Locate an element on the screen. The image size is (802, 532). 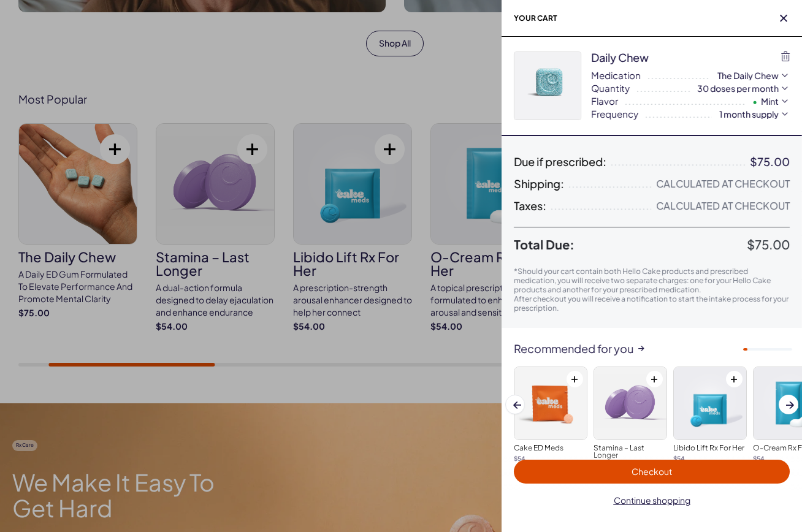
span: Taxes: is located at coordinates (530, 206).